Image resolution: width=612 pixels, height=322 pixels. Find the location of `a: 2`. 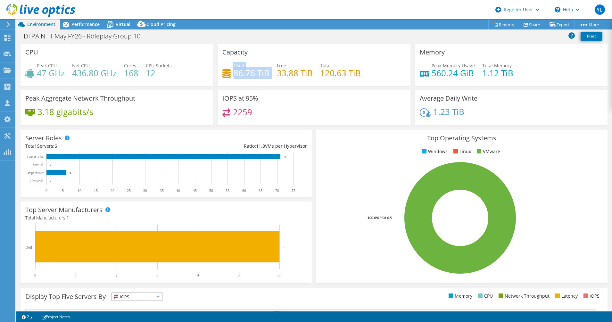

a: 2 is located at coordinates (27, 317).